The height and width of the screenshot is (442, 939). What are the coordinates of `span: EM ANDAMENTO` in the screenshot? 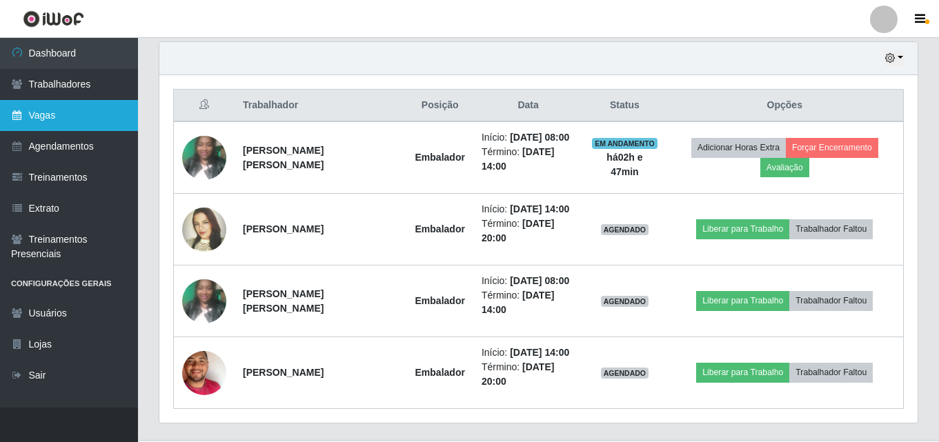 It's located at (624, 143).